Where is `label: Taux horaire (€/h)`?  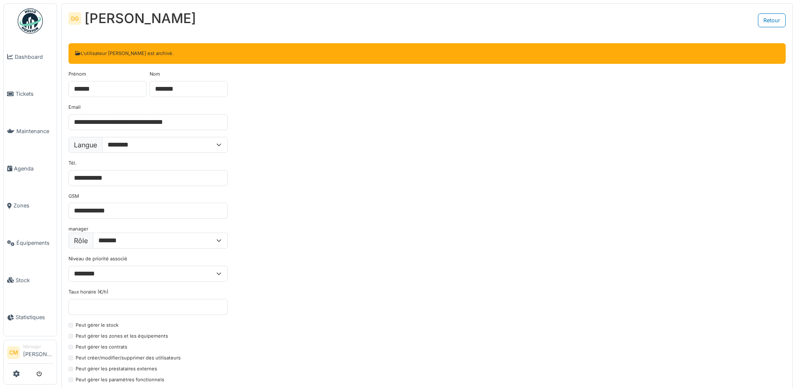
label: Taux horaire (€/h) is located at coordinates (88, 292).